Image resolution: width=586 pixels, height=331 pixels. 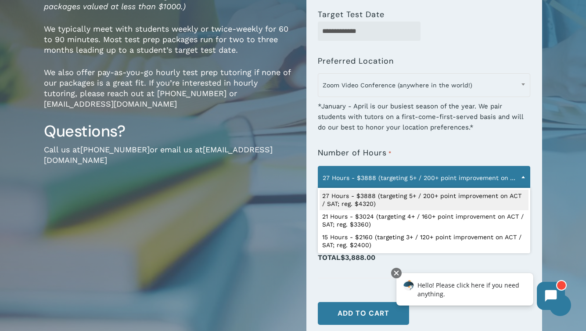 I want to click on p: We also offer pay-as-you-go hourly test prep tutoring if none of our packages is a great fit. If ..., so click(x=169, y=94).